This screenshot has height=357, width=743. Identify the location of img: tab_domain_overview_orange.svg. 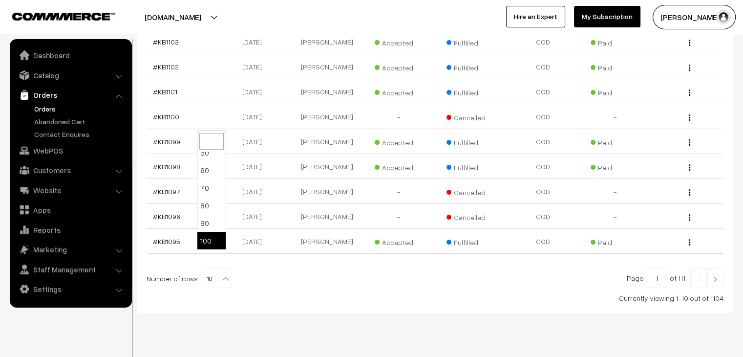
(30, 61).